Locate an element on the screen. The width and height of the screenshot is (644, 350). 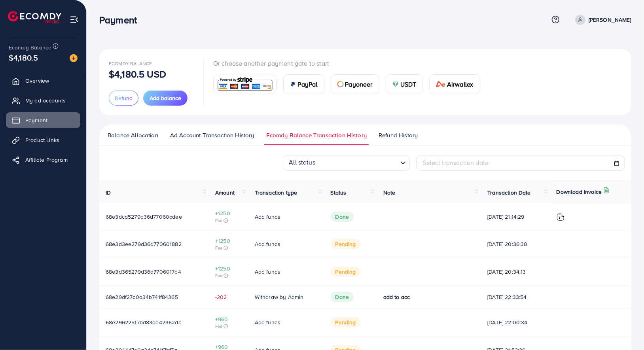
img: logo is located at coordinates (34, 17).